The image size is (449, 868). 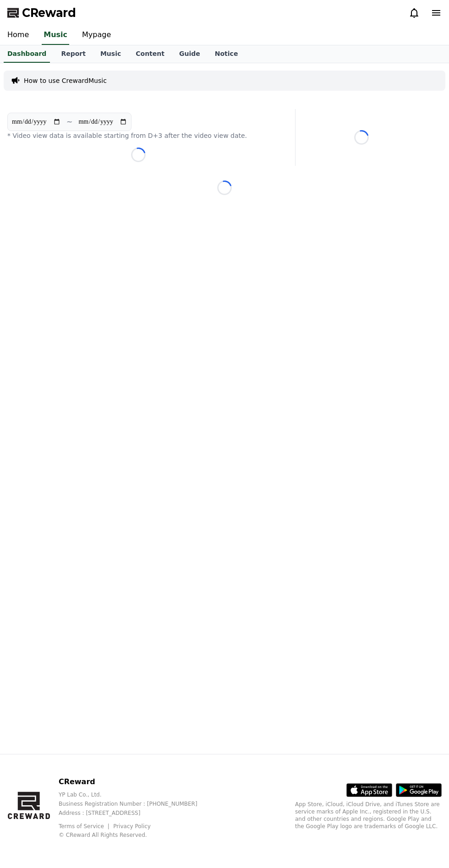 I want to click on a: CReward, so click(x=41, y=13).